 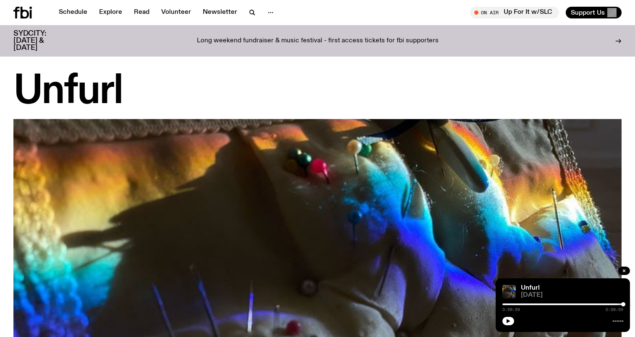 I want to click on a: Unfurl, so click(x=530, y=288).